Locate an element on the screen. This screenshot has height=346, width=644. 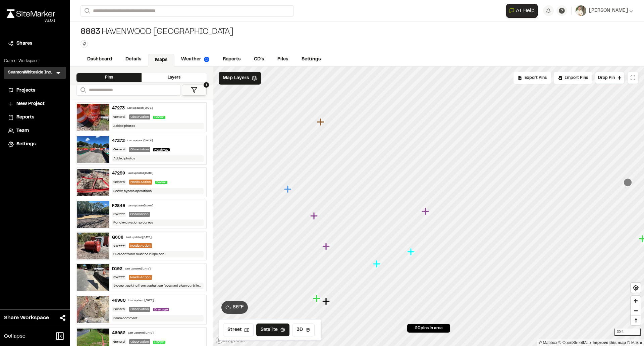
span: Settings is located at coordinates (26, 144).